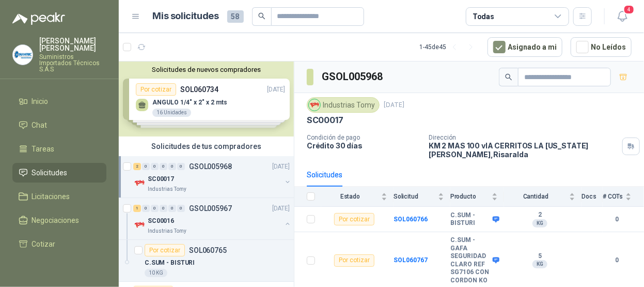 The width and height of the screenshot is (644, 287). Describe the element at coordinates (40, 126) in the screenshot. I see `span: Chat` at that location.